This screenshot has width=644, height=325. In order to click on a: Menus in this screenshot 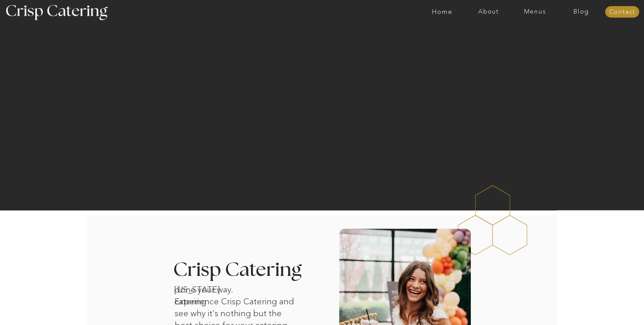, I will do `click(535, 12)`.